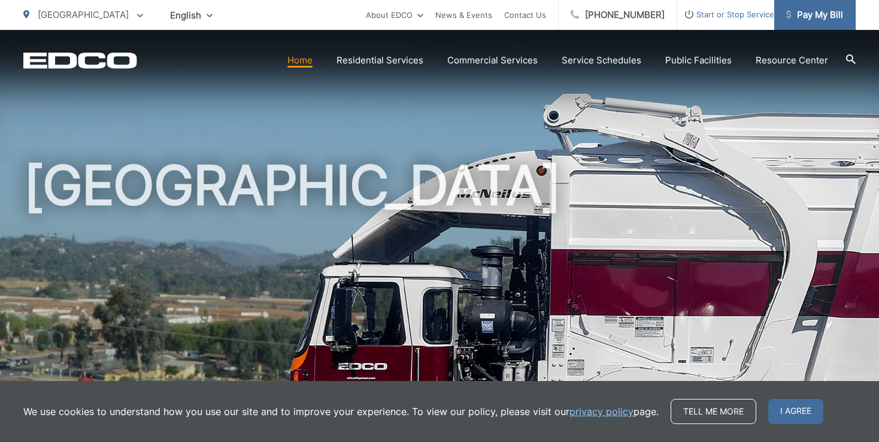 Image resolution: width=879 pixels, height=442 pixels. What do you see at coordinates (191, 15) in the screenshot?
I see `span: English` at bounding box center [191, 15].